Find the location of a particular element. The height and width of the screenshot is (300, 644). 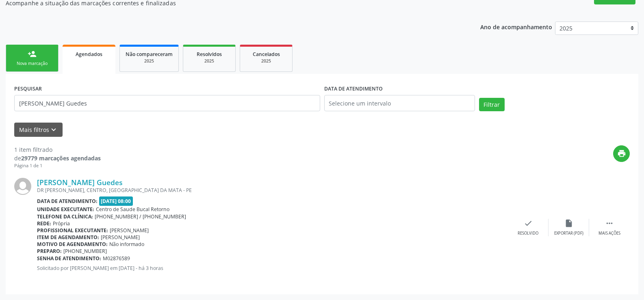

button: Filtrar is located at coordinates (491, 105).